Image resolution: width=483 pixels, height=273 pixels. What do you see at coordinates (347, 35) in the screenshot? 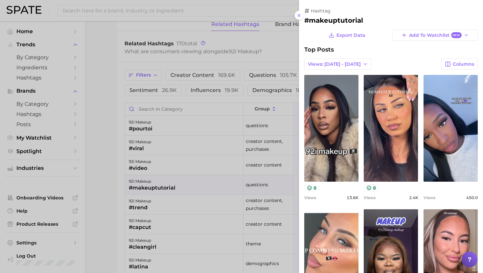
I see `button: Export Data` at bounding box center [347, 35].